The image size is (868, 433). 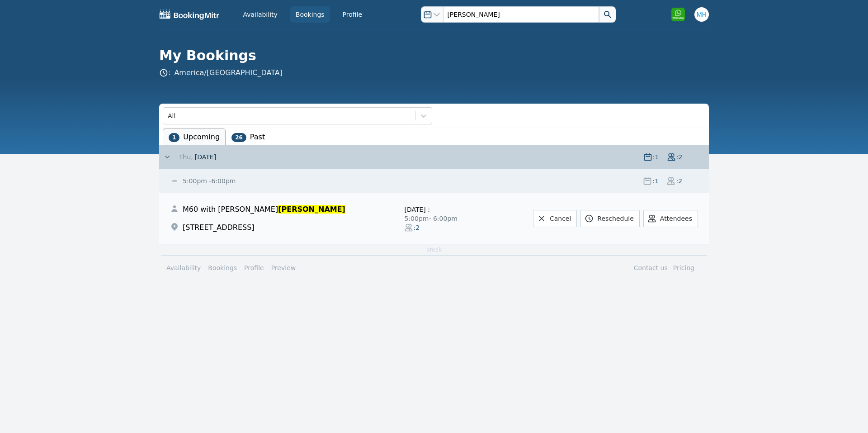 I want to click on div: 5:00pm - 6:00pm, so click(x=440, y=218).